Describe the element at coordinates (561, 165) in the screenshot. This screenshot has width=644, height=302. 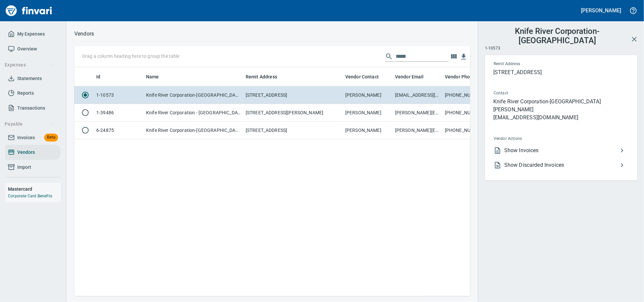
I see `span: Show Discarded Invoices` at that location.